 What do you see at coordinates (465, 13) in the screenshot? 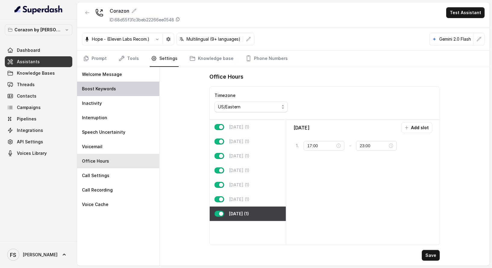
I see `button: Test Assistant` at bounding box center [465, 13].